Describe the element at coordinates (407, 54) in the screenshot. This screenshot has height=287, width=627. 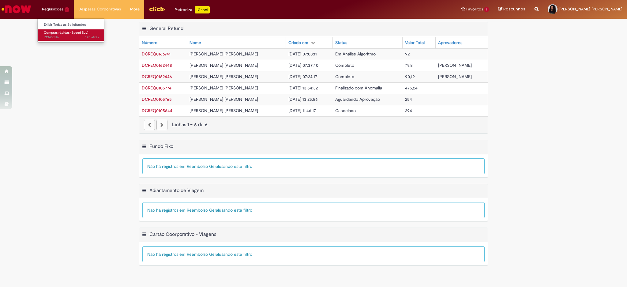
I see `span: 92` at that location.